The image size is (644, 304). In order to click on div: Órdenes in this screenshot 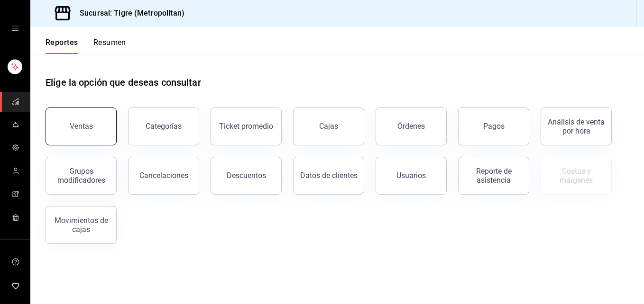, I will do `click(411, 126)`.